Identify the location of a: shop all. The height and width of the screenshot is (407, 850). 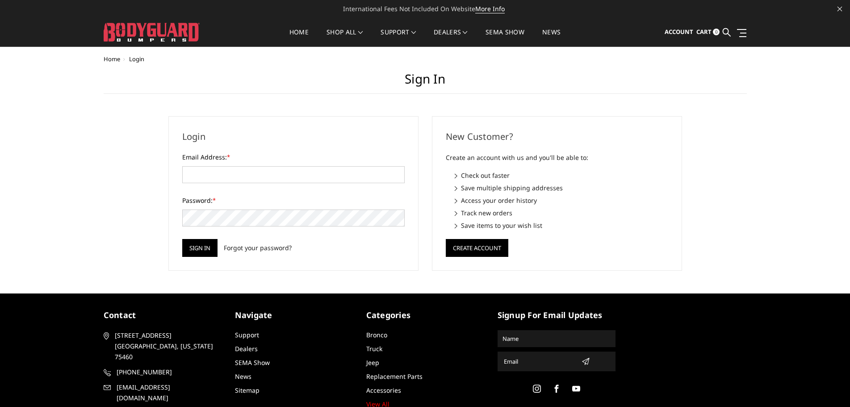
(344, 38).